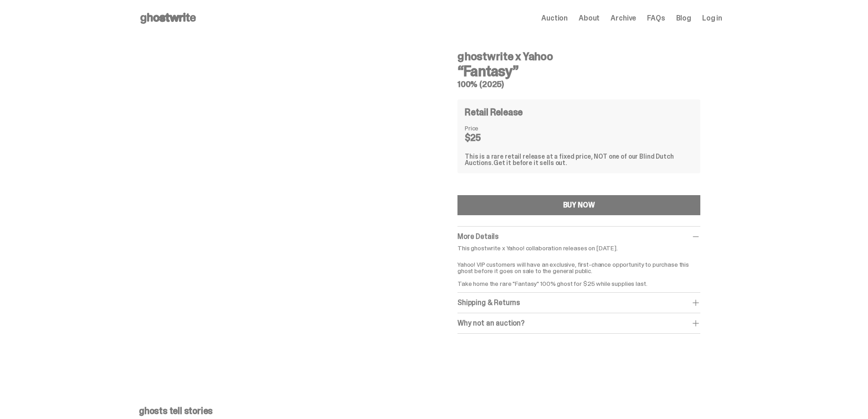 The width and height of the screenshot is (868, 419). What do you see at coordinates (623, 18) in the screenshot?
I see `span: Archive` at bounding box center [623, 18].